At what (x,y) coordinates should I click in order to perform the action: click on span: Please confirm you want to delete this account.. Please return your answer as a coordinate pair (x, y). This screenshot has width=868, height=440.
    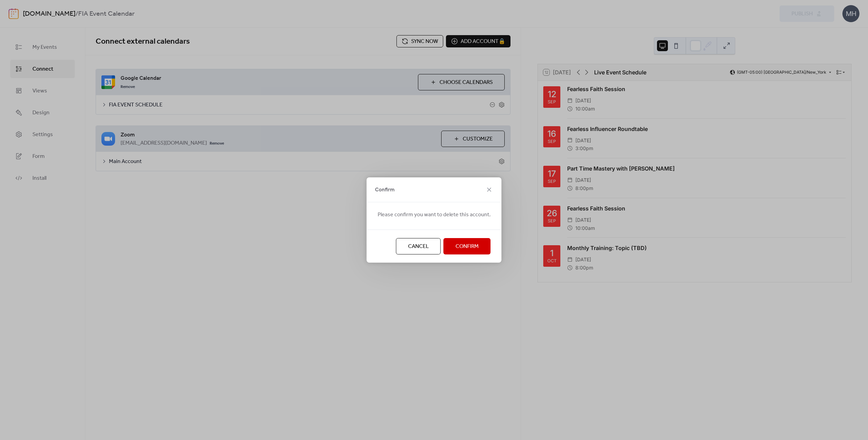
    Looking at the image, I should click on (434, 215).